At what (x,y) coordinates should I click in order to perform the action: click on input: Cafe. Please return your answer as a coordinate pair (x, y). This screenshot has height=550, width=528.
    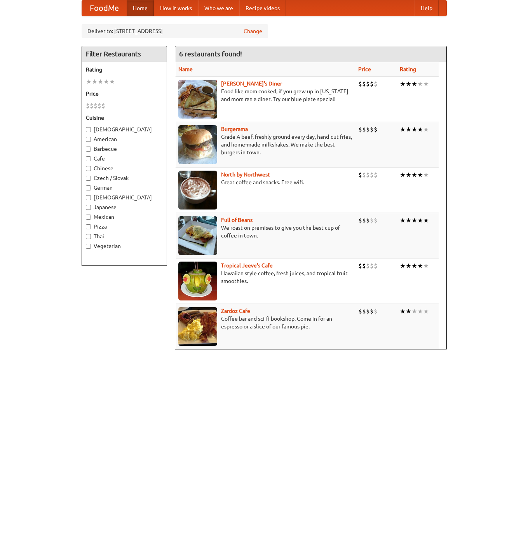
    Looking at the image, I should click on (88, 158).